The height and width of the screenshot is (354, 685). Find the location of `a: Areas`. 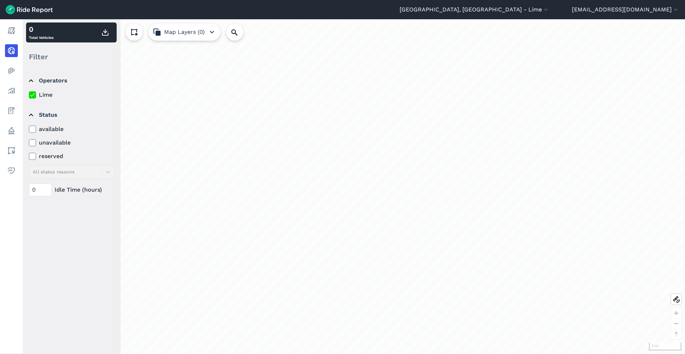

a: Areas is located at coordinates (11, 151).